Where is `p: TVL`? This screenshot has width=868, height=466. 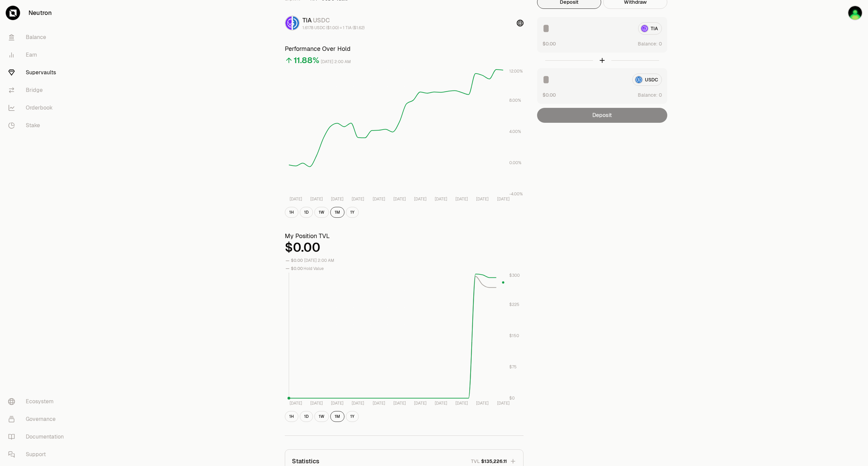 p: TVL is located at coordinates (476, 461).